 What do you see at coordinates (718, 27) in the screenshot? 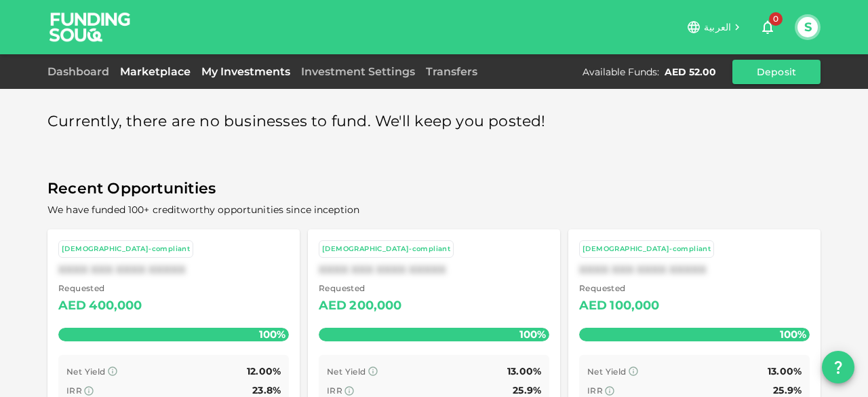
I see `span: العربية` at bounding box center [718, 27].